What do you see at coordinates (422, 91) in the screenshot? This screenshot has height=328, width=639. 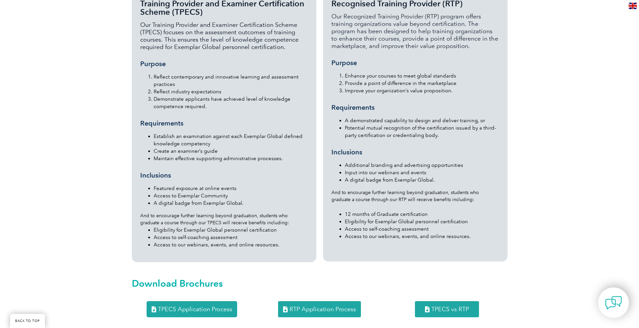 I see `li: Improve your organization’s value proposition.` at bounding box center [422, 91].